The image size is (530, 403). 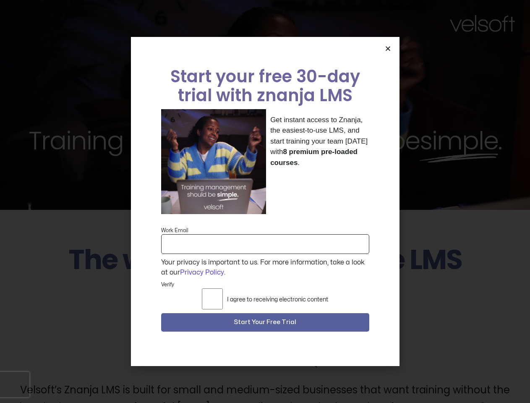 What do you see at coordinates (175, 230) in the screenshot?
I see `label: Work Email` at bounding box center [175, 230].